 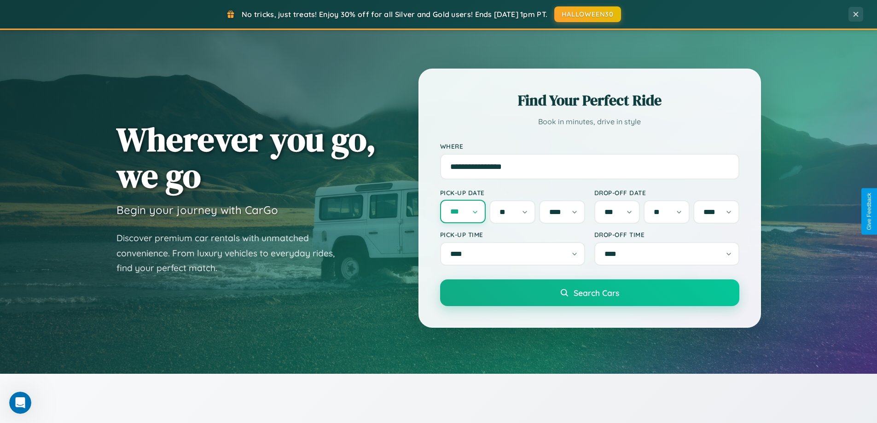 I want to click on p: Discover premium car rentals with unmatched convenience. From luxury vehicles to everyday rides, ..., so click(x=232, y=253).